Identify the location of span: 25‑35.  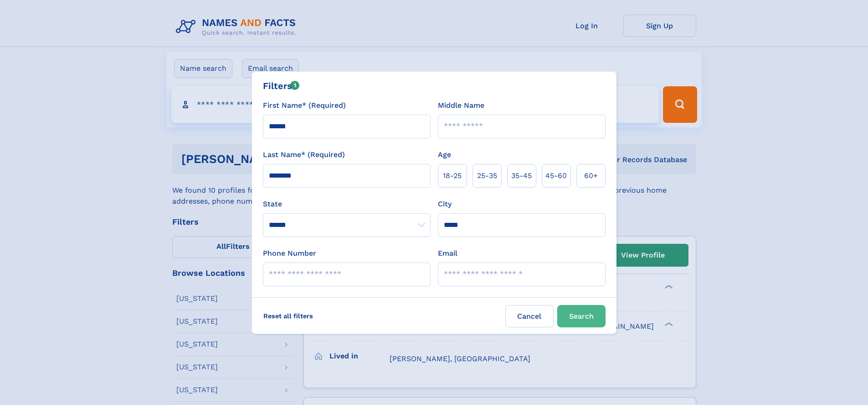
(488, 175).